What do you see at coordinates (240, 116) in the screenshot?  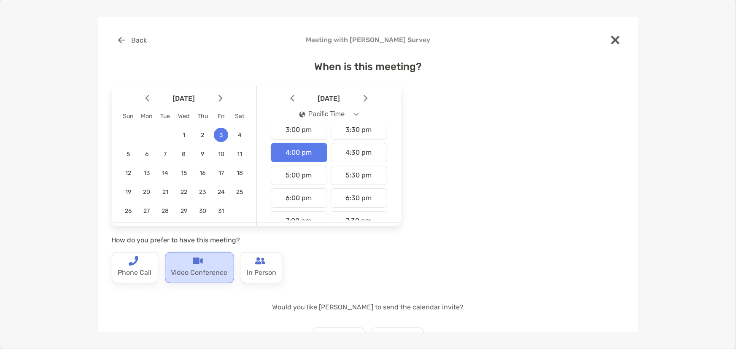 I see `div: Sat` at bounding box center [240, 116].